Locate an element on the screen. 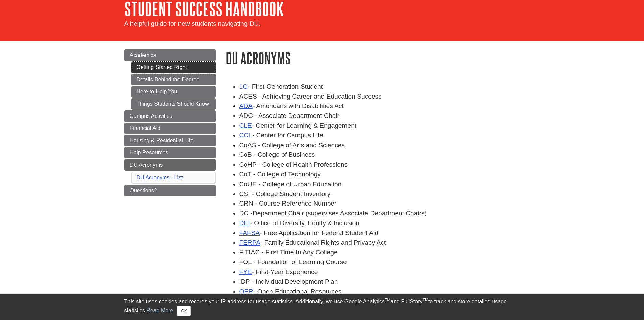 The image size is (644, 320). span: Academics is located at coordinates (143, 55).